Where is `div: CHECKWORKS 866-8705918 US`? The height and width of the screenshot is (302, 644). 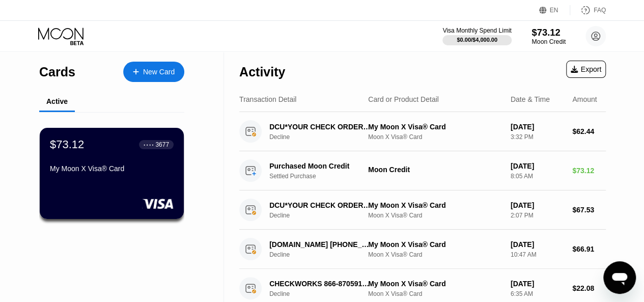
div: CHECKWORKS 866-8705918 US is located at coordinates (320, 284).